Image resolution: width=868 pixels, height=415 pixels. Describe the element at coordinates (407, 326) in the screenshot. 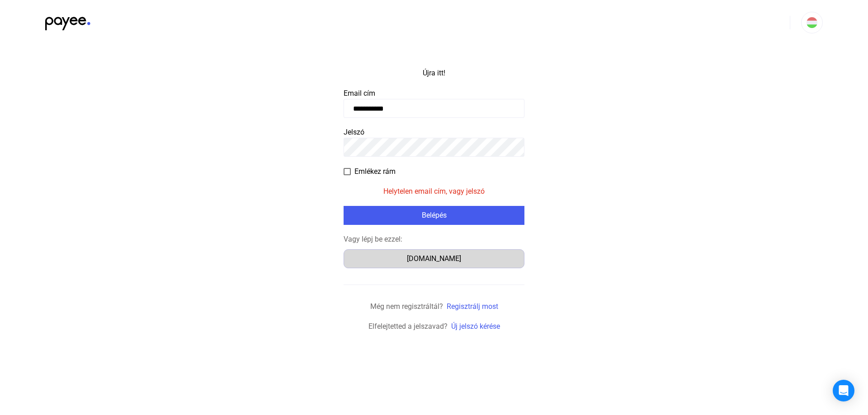

I see `font: Elfelejtetted a jelszavad?` at that location.